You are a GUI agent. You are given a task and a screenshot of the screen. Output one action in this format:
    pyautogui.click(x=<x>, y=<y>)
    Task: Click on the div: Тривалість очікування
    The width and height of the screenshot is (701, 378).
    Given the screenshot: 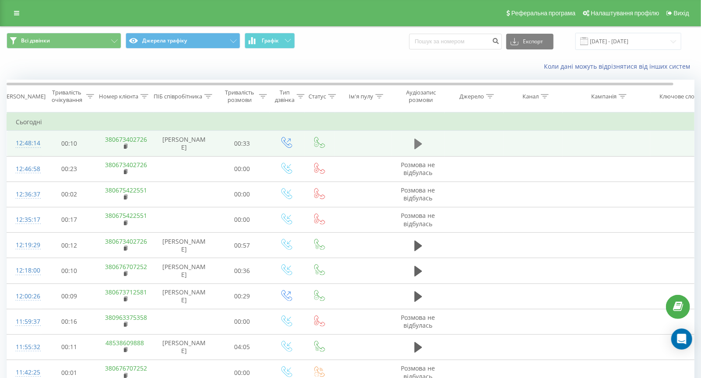 What is the action you would take?
    pyautogui.click(x=67, y=96)
    